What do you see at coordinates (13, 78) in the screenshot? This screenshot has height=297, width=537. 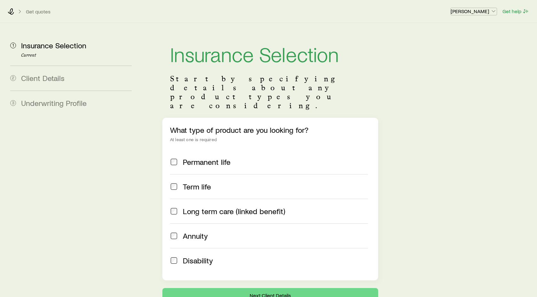 I see `span: 2` at bounding box center [13, 78].